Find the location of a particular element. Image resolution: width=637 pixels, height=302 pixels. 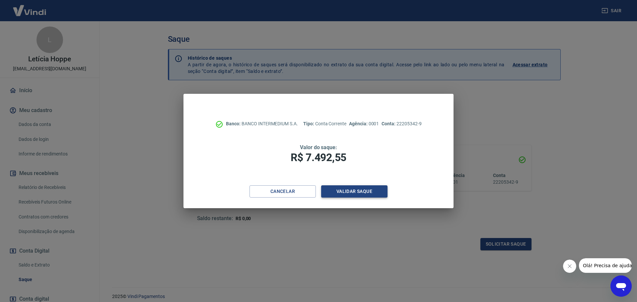

span: Tipo: is located at coordinates (309, 124).